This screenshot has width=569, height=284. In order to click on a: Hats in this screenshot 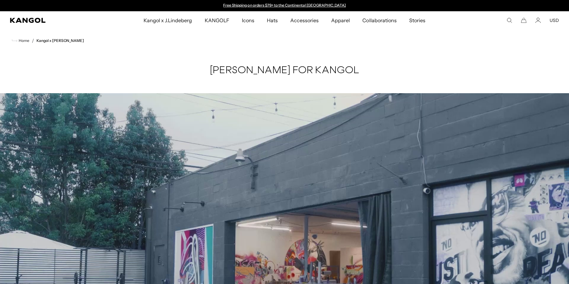, I will do `click(272, 20)`.